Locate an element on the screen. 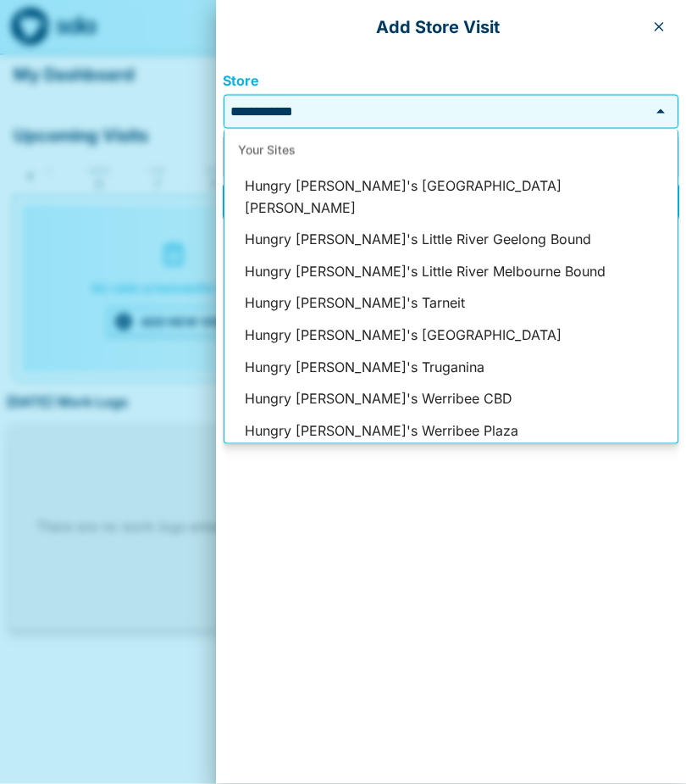 The width and height of the screenshot is (686, 784). div: Now or Scheduled is located at coordinates (451, 157).